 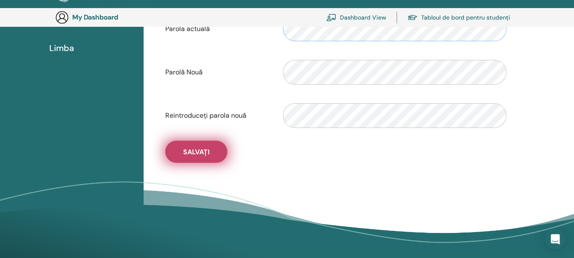 What do you see at coordinates (196, 152) in the screenshot?
I see `span: Salvați` at bounding box center [196, 152].